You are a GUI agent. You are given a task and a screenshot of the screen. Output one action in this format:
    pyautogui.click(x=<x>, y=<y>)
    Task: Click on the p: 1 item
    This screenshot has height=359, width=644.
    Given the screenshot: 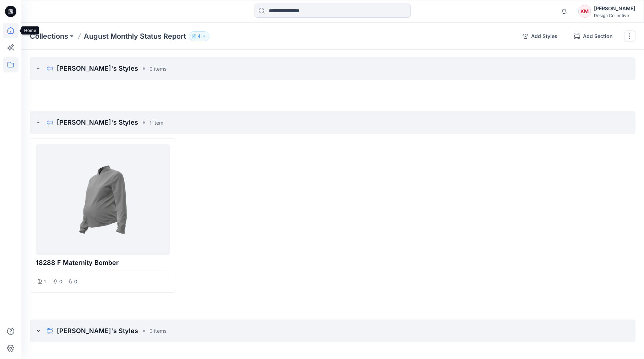 What is the action you would take?
    pyautogui.click(x=156, y=122)
    